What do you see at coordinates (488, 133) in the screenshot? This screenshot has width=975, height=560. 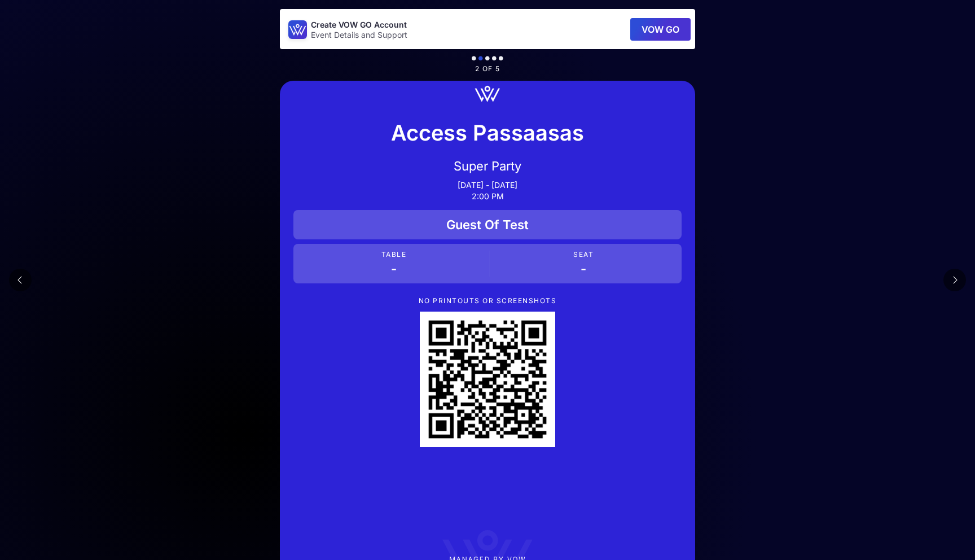 I see `p: Access Passaasas` at bounding box center [488, 133].